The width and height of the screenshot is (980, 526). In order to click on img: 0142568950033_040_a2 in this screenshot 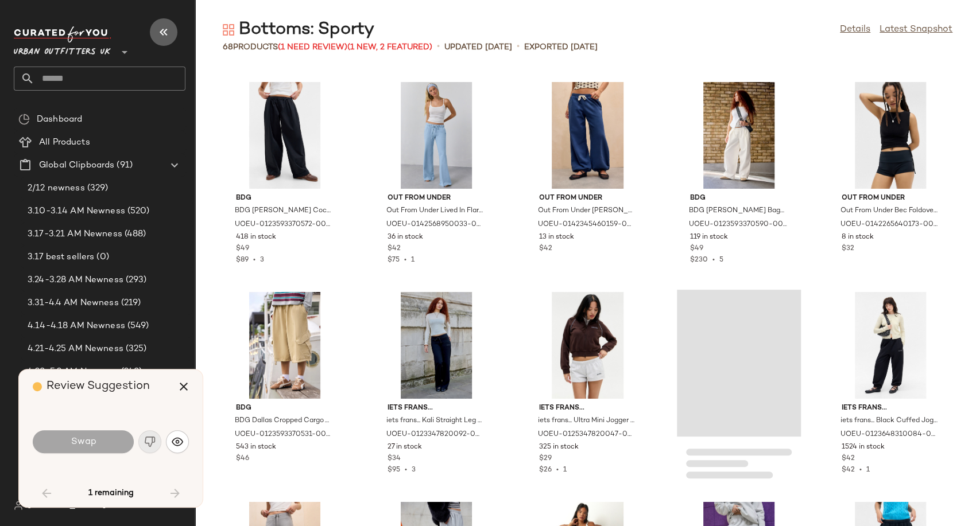, I will do `click(436, 136)`.